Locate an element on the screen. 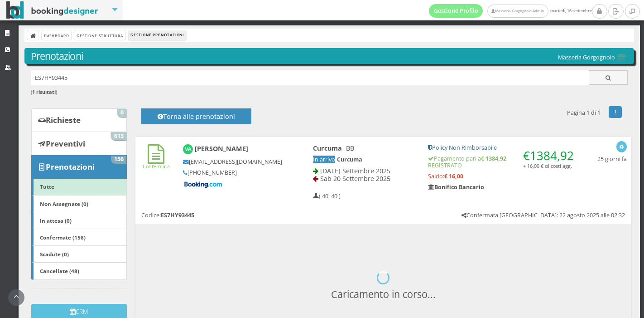 This screenshot has height=318, width=644. b: Preventivi is located at coordinates (65, 143).